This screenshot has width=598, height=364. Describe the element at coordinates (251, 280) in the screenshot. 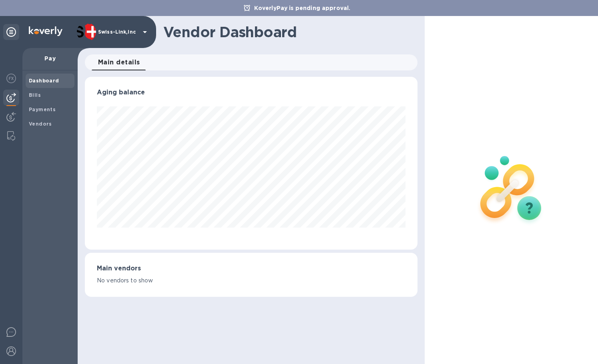

I see `p: No vendors to show` at that location.